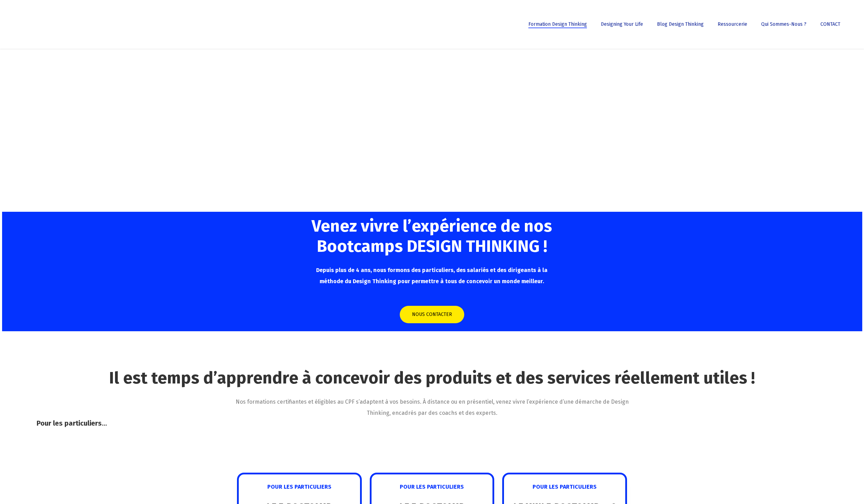 This screenshot has height=504, width=864. What do you see at coordinates (830, 24) in the screenshot?
I see `span: CONTACT` at bounding box center [830, 24].